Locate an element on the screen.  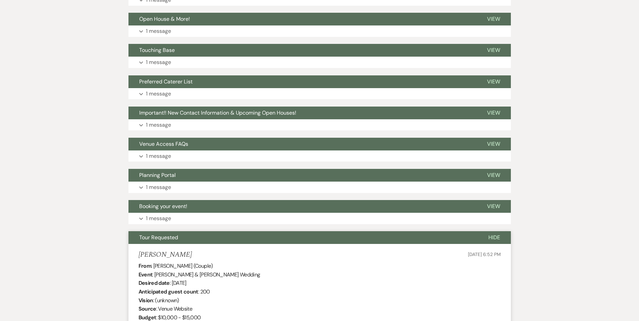
button: Touching Base is located at coordinates (302, 50).